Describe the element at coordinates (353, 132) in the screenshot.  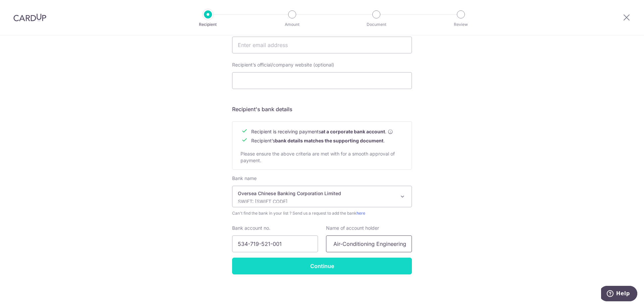
I see `b: at a corporate bank account` at that location.